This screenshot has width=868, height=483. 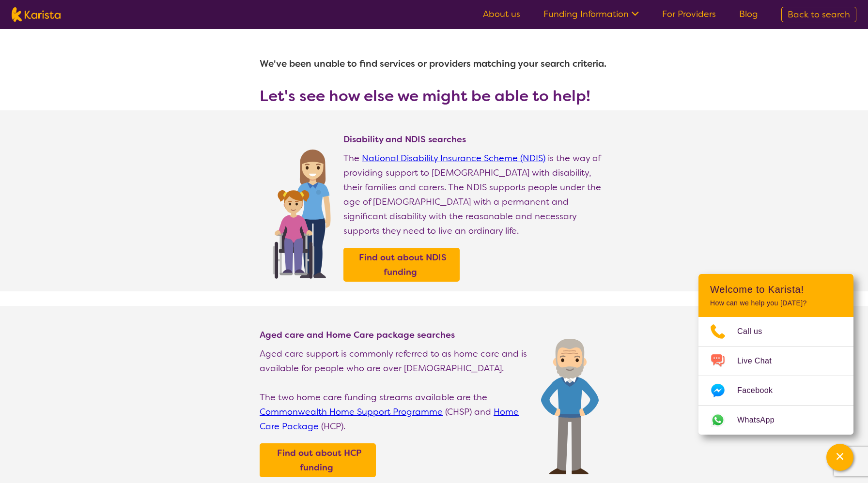 I want to click on div: Channel Menu, so click(x=776, y=354).